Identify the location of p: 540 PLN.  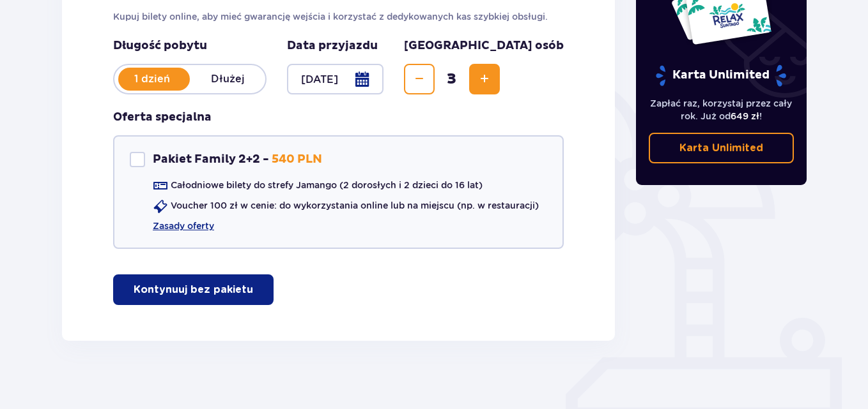
(296, 160).